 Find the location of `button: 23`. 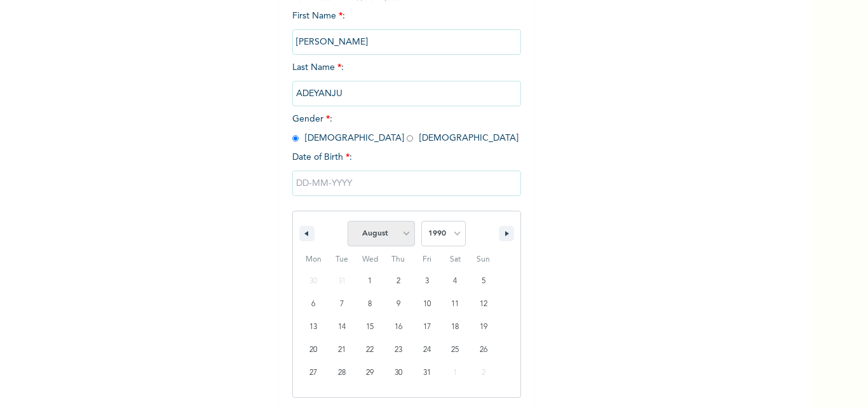

button: 23 is located at coordinates (399, 350).